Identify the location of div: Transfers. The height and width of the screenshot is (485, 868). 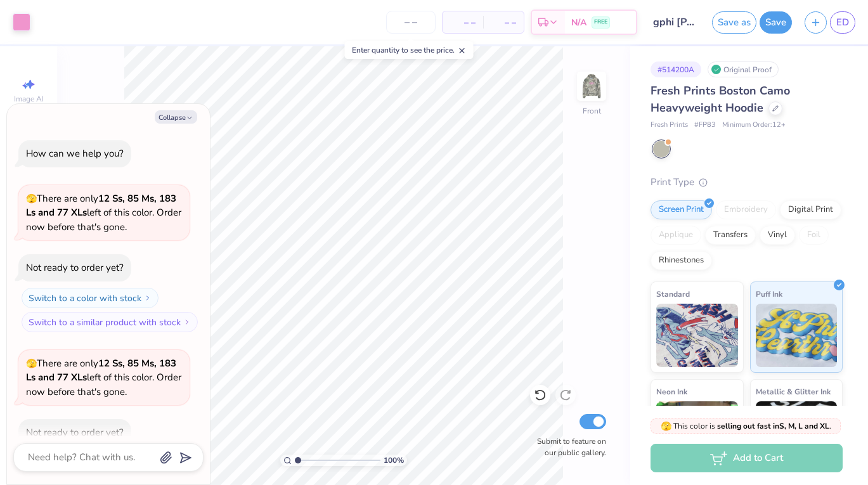
(730, 235).